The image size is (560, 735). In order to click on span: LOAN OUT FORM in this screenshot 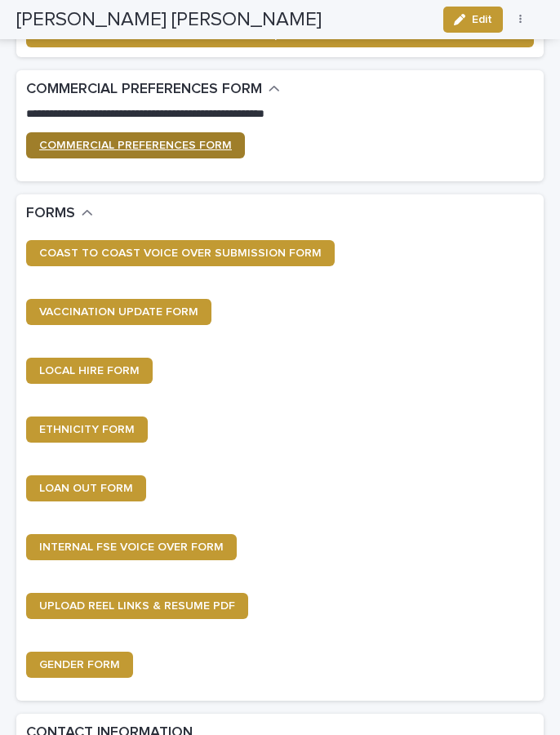, I will do `click(86, 488)`.